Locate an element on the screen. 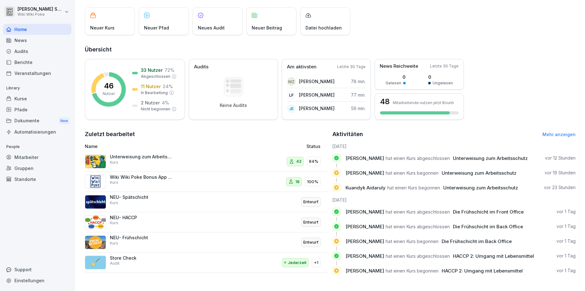  p: Keine Audits is located at coordinates (233, 105).